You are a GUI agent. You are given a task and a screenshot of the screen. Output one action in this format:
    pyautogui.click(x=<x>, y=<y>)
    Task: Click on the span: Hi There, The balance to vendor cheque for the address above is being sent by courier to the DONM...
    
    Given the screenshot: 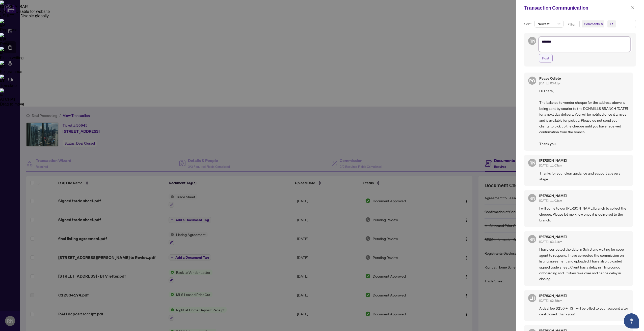 What is the action you would take?
    pyautogui.click(x=584, y=117)
    